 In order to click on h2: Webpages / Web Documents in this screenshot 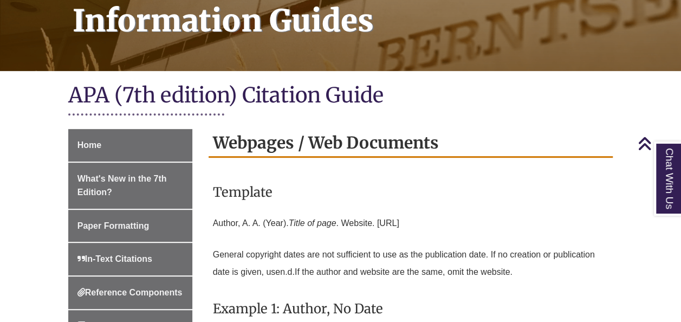, I will do `click(411, 143)`.